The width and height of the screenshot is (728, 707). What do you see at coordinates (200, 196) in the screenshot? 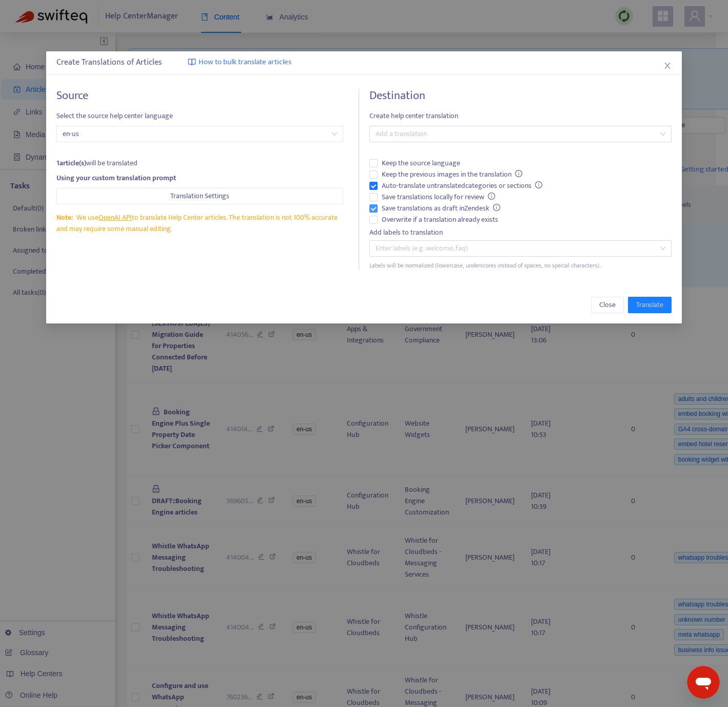
I see `button: Translation Settings` at bounding box center [200, 196].